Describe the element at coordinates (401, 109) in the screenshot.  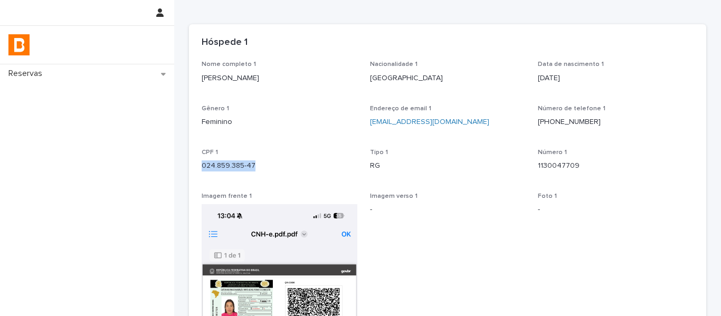
I see `span: Endereço de email 1` at that location.